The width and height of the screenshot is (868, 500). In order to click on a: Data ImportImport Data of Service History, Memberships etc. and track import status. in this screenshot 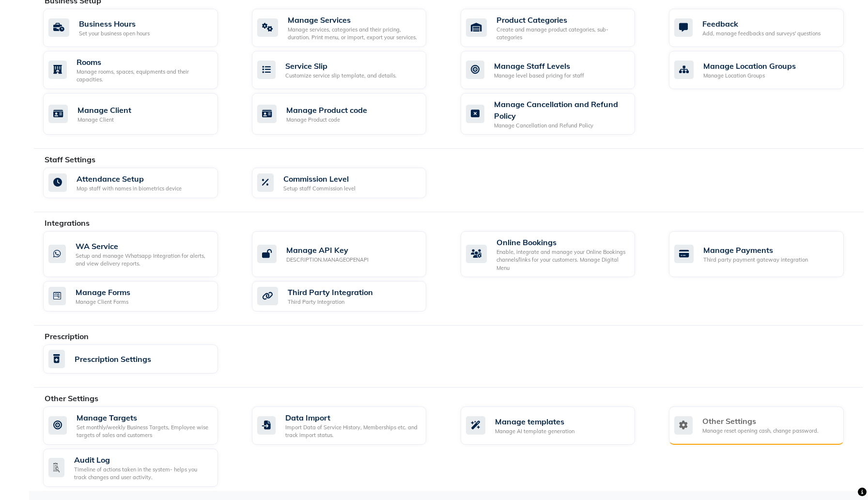, I will do `click(349, 425)`.